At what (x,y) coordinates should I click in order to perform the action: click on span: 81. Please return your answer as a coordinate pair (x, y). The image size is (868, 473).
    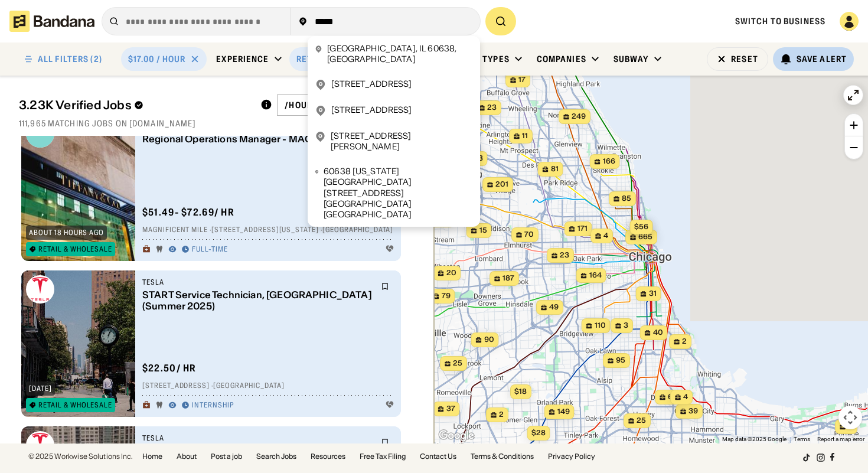
    Looking at the image, I should click on (554, 169).